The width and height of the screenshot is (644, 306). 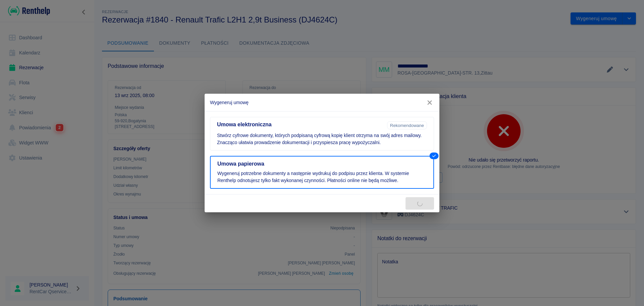 I want to click on h2: Wygeneruj umowę, so click(x=322, y=103).